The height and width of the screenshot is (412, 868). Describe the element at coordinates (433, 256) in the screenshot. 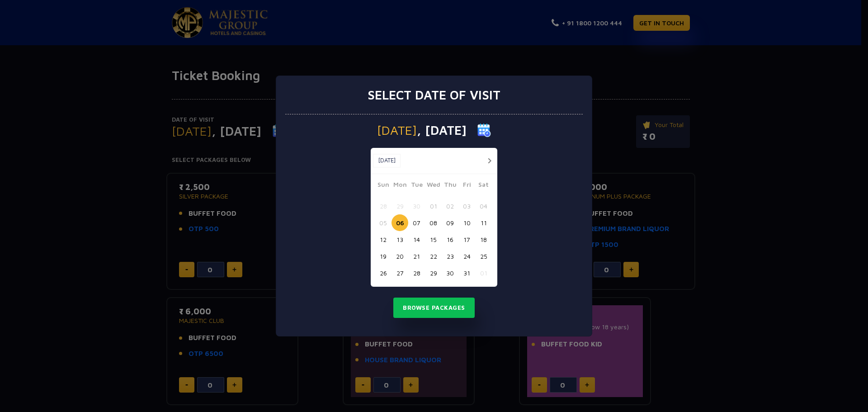

I see `button: 22` at that location.